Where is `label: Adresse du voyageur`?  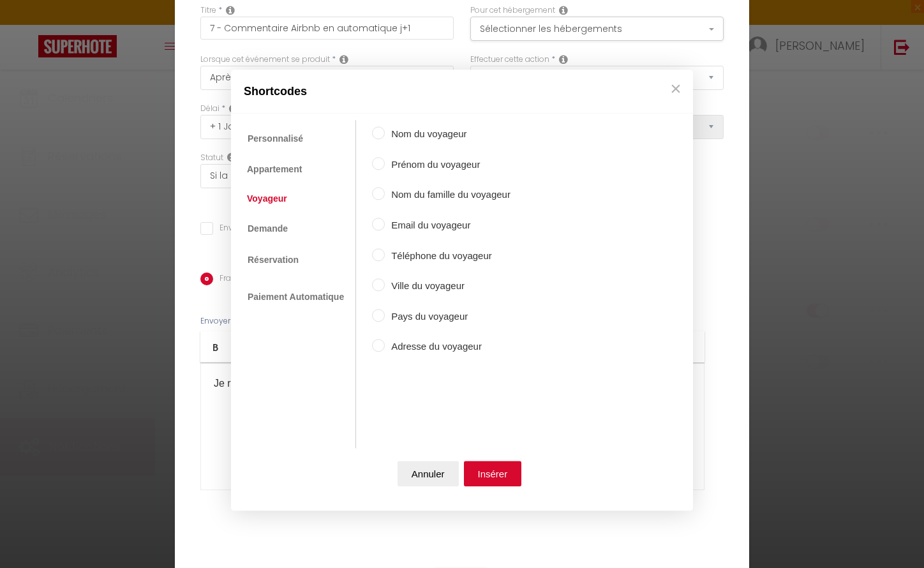 label: Adresse du voyageur is located at coordinates (448, 347).